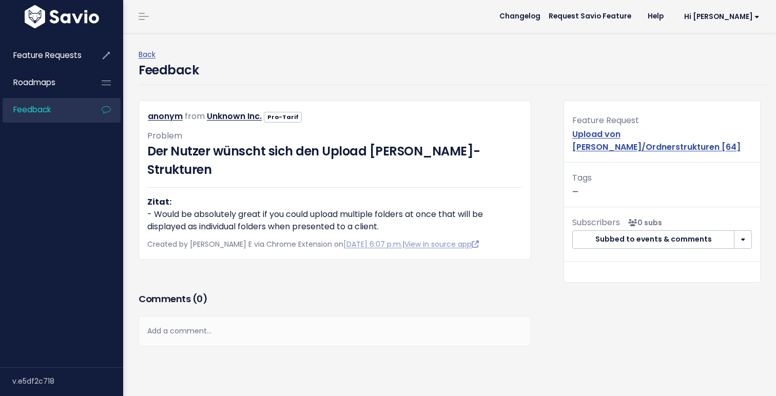 The width and height of the screenshot is (776, 396). What do you see at coordinates (34, 82) in the screenshot?
I see `span: Roadmaps` at bounding box center [34, 82].